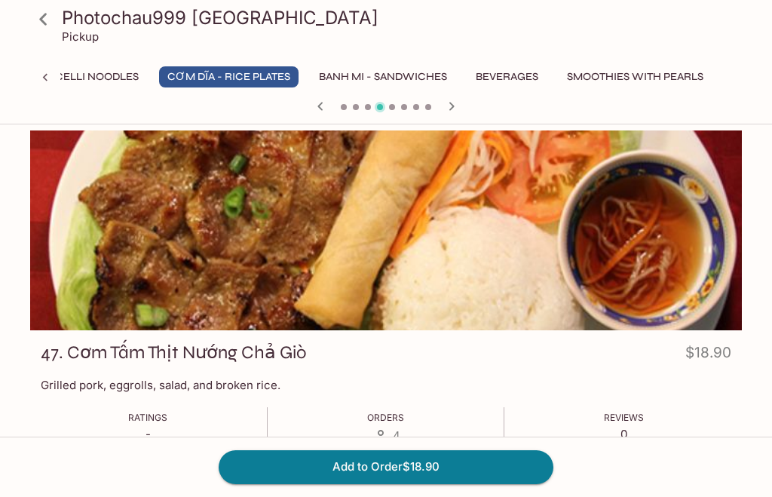 This screenshot has height=497, width=772. Describe the element at coordinates (383, 77) in the screenshot. I see `button: Banh Mi - Sandwiches` at that location.